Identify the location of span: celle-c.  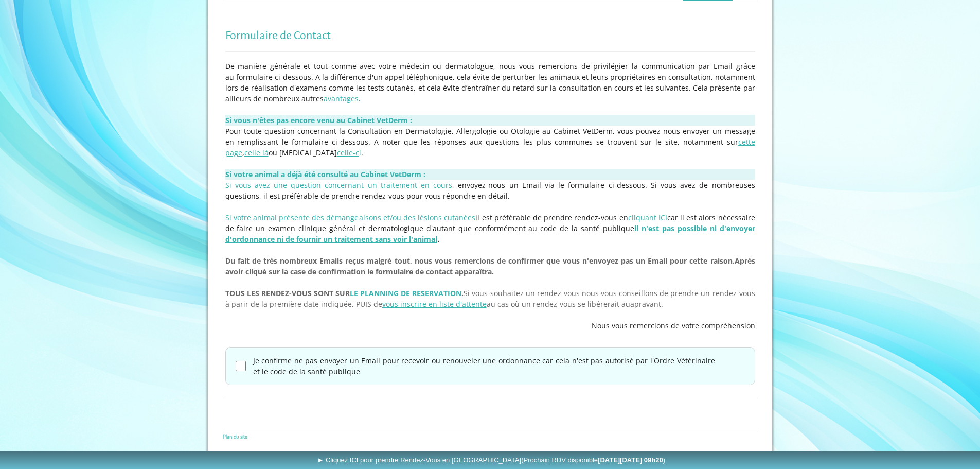
(348, 152).